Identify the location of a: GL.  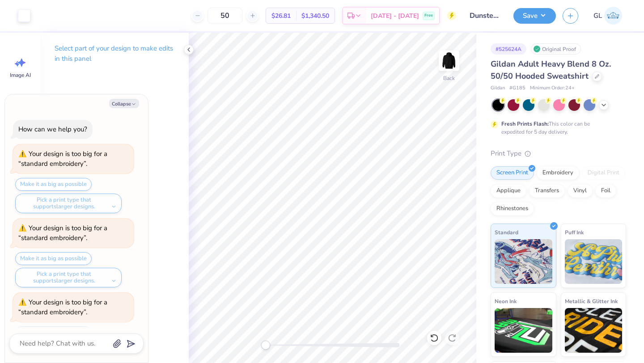
(608, 16).